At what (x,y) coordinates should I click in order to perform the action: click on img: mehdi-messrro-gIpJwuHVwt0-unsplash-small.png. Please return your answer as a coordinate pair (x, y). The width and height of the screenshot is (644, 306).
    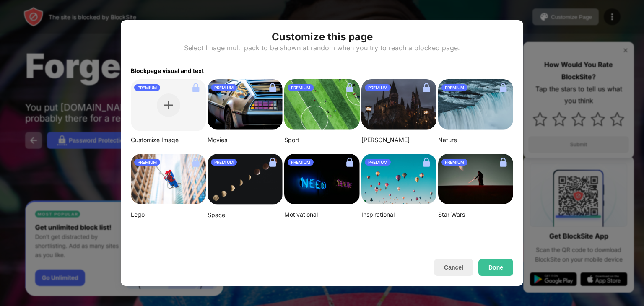
    Looking at the image, I should click on (168, 179).